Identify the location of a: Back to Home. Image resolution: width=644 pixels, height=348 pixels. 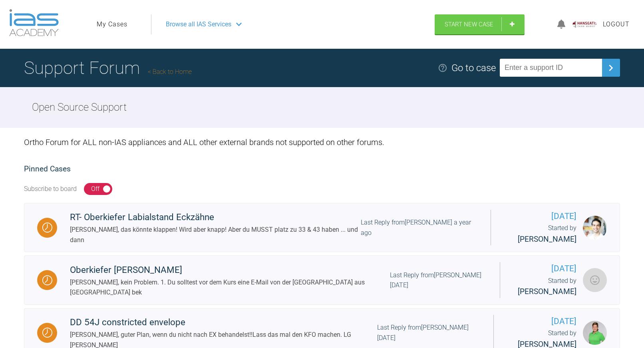
(170, 72).